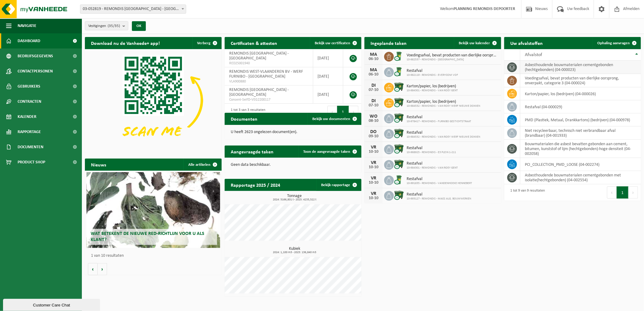 The height and width of the screenshot is (311, 644). I want to click on td: restafval (04-000029), so click(581, 107).